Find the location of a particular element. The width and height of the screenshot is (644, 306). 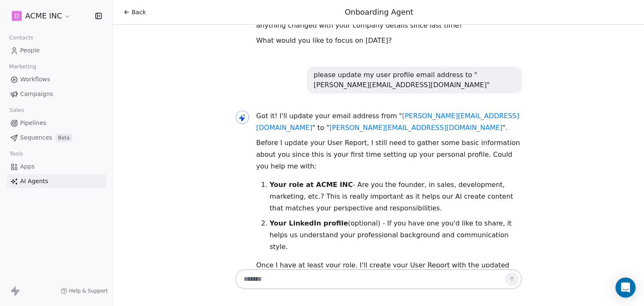

p: (optional) - If you have one you'd like to share, it helps us understand your professional backgr... is located at coordinates (396, 235).